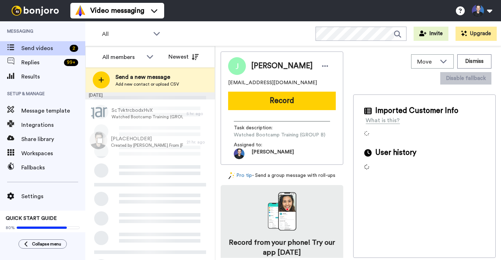 This screenshot has height=260, width=501. What do you see at coordinates (41, 63) in the screenshot?
I see `span: Replies` at bounding box center [41, 63].